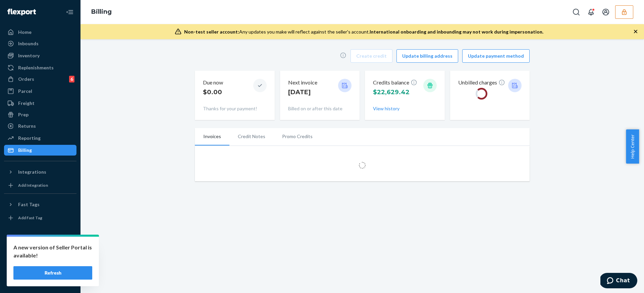 The image size is (644, 293). What do you see at coordinates (391, 92) in the screenshot?
I see `span: $22,629.42` at bounding box center [391, 92].